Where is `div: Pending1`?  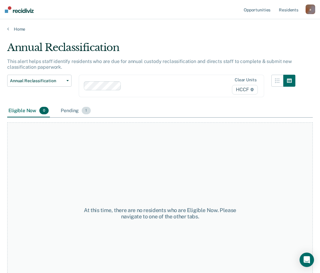 div: Pending1 is located at coordinates (75, 111).